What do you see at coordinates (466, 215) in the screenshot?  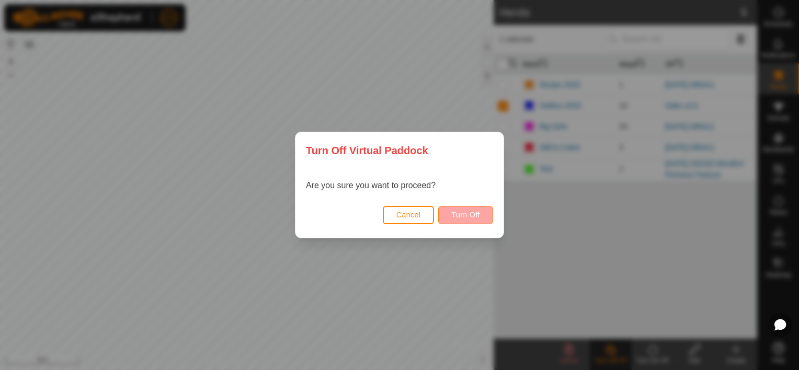 I see `button: Turn Off` at bounding box center [466, 215].